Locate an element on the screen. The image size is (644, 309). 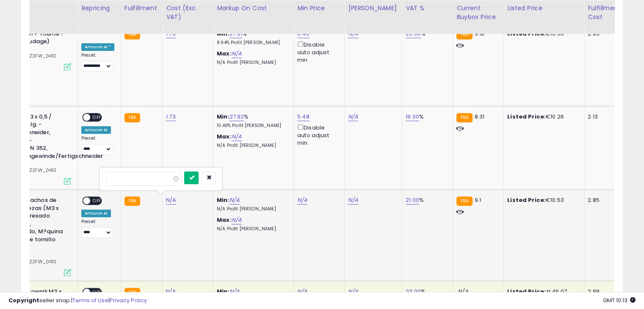
a: 27.81 is located at coordinates (236, 34).